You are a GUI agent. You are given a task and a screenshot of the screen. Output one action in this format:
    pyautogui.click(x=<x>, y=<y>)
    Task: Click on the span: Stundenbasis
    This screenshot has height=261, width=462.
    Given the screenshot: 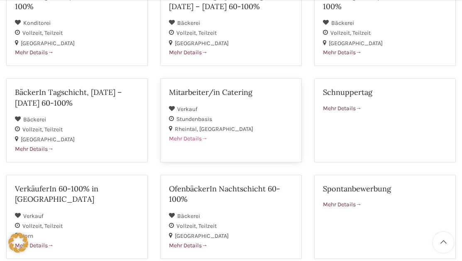 What is the action you would take?
    pyautogui.click(x=194, y=119)
    